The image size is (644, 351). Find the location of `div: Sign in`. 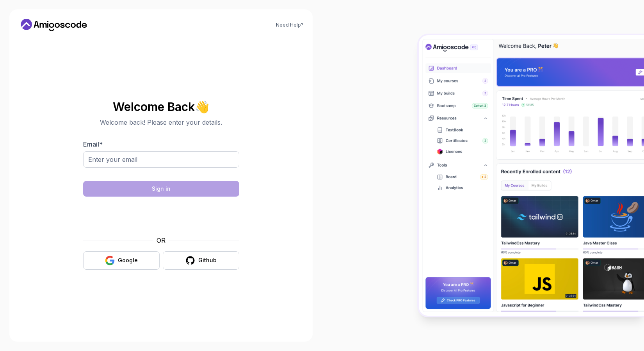

div: Sign in is located at coordinates (161, 188).